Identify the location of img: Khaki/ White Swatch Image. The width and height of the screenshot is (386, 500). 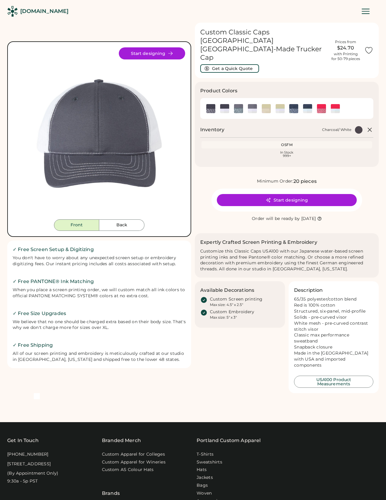
(280, 109).